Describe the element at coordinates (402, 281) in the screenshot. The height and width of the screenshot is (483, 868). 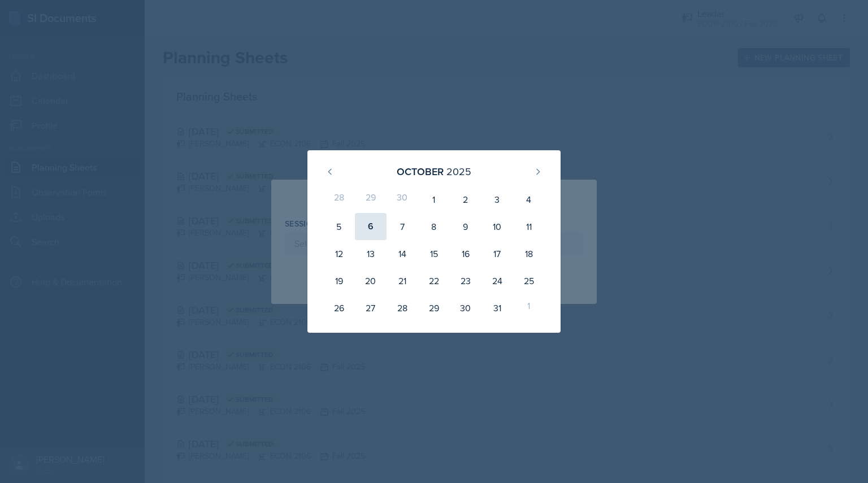
I see `div: 21` at that location.